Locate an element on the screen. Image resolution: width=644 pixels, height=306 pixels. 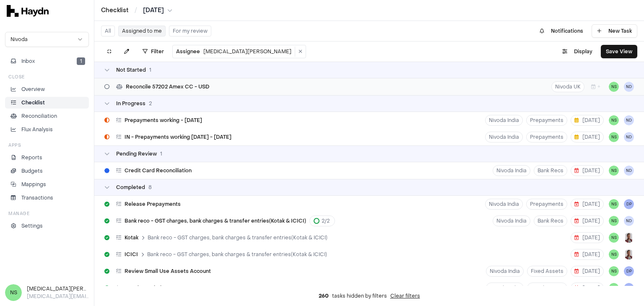
span: Credit Card Reconciliation is located at coordinates (158, 171).